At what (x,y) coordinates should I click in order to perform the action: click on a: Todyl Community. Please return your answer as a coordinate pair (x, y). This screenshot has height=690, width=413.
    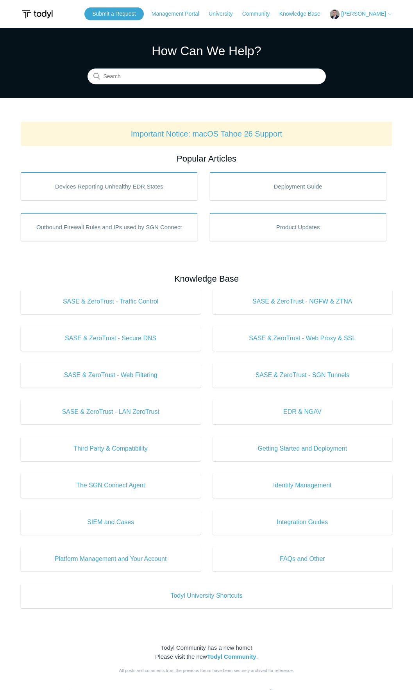
    Looking at the image, I should click on (232, 656).